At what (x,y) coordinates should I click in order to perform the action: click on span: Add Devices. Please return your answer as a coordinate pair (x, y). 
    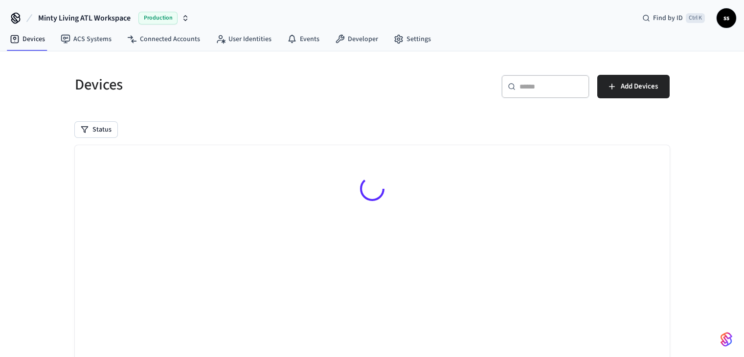
    Looking at the image, I should click on (639, 87).